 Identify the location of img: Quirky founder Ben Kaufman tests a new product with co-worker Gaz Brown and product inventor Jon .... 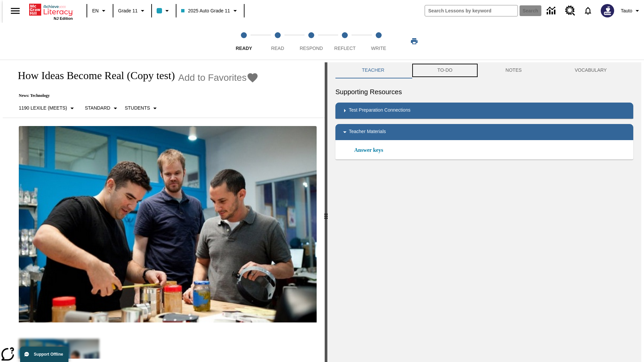
(168, 225).